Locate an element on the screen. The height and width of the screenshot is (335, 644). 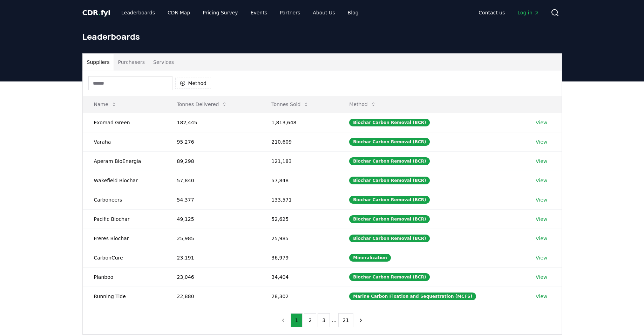
span: Log in is located at coordinates (528, 13).